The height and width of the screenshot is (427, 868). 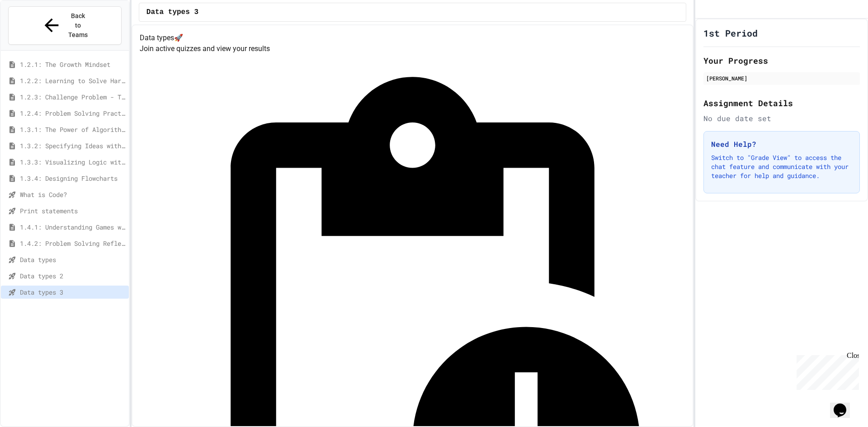 What do you see at coordinates (72, 227) in the screenshot?
I see `span: 1.4.1: Understanding Games with Flowcharts` at bounding box center [72, 227].